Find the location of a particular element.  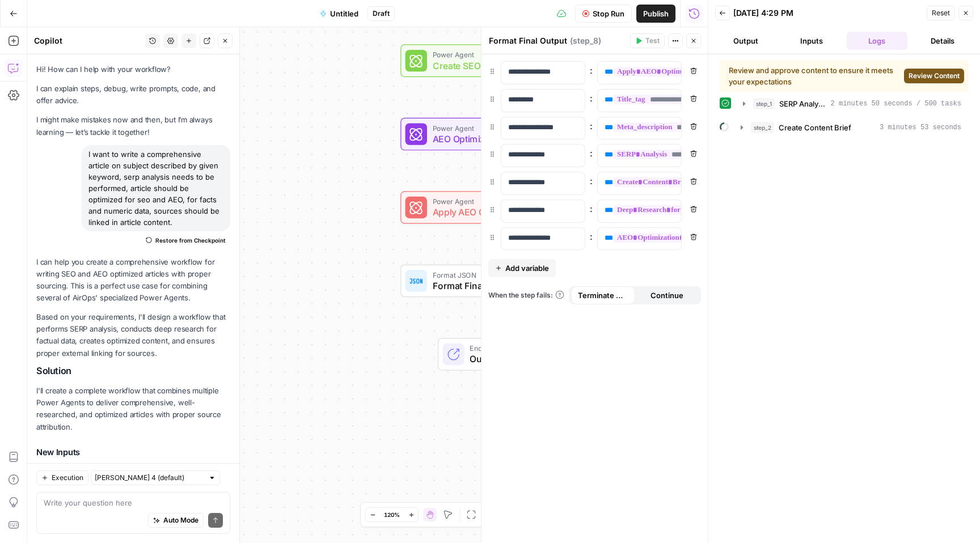

span: Continue is located at coordinates (667, 296).